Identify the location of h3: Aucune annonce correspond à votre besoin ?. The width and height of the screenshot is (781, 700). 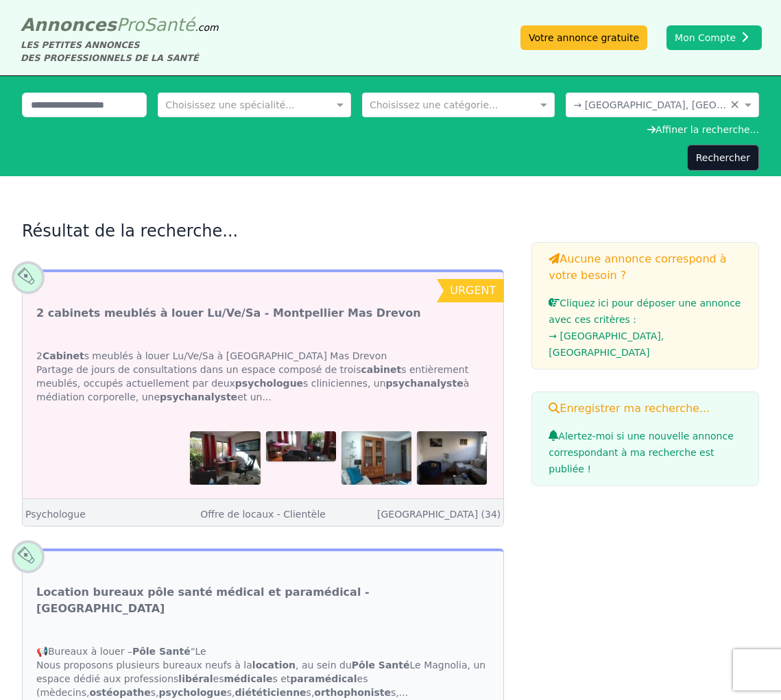
(645, 267).